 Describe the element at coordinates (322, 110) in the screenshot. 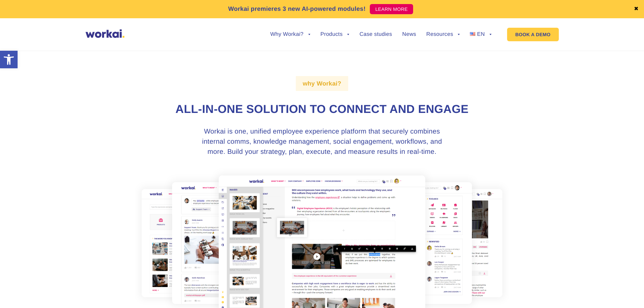

I see `h1: All-in-one solution to connect and engage` at that location.